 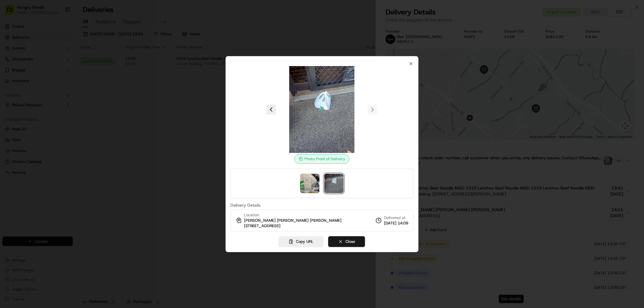 What do you see at coordinates (334, 184) in the screenshot?
I see `button: photo_proof_of_delivery image` at bounding box center [334, 184].